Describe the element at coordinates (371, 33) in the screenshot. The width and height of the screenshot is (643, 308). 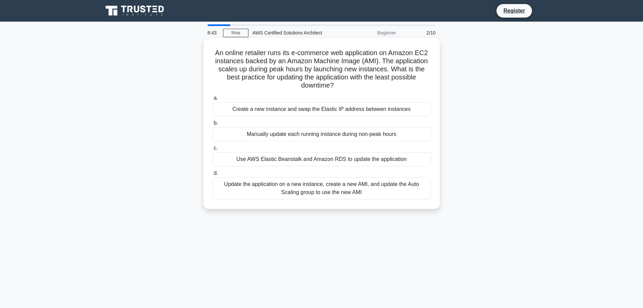
I see `div: Beginner` at that location.